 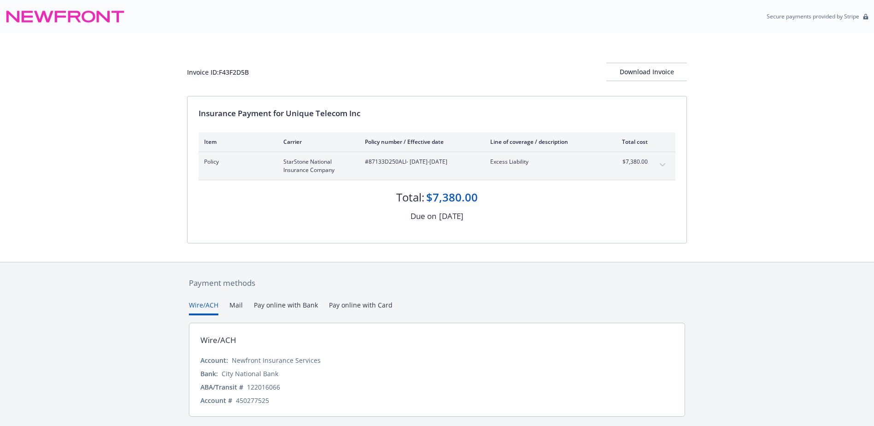 I want to click on span: StarStone National Insurance Company, so click(x=316, y=166).